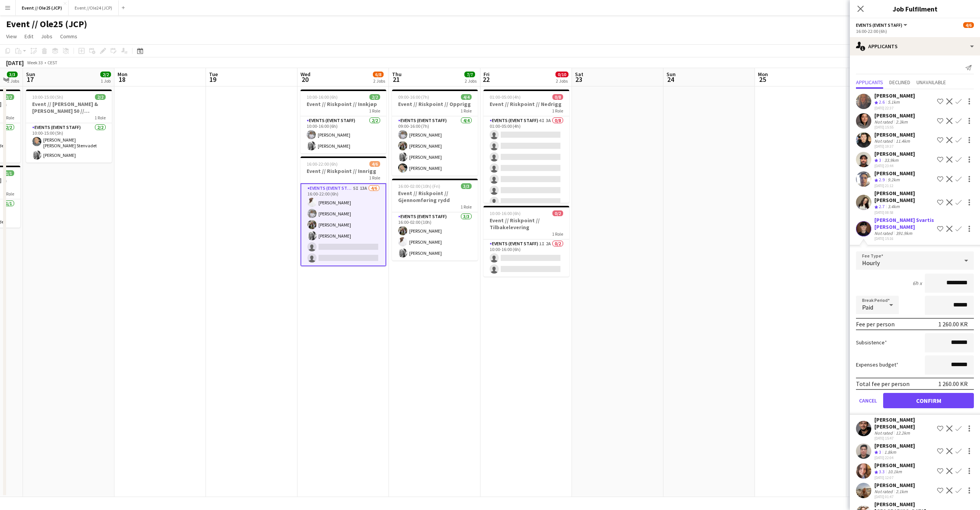 This screenshot has width=980, height=510. I want to click on div: 1.8km, so click(890, 453).